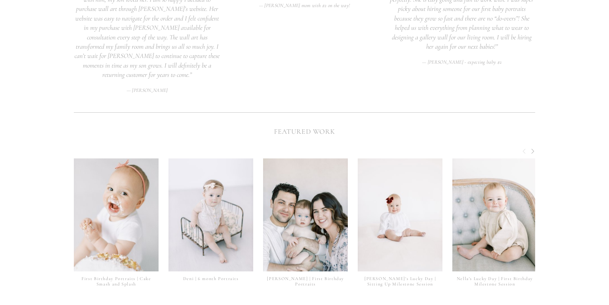  Describe the element at coordinates (304, 131) in the screenshot. I see `h2: FEATURED WORK` at that location.